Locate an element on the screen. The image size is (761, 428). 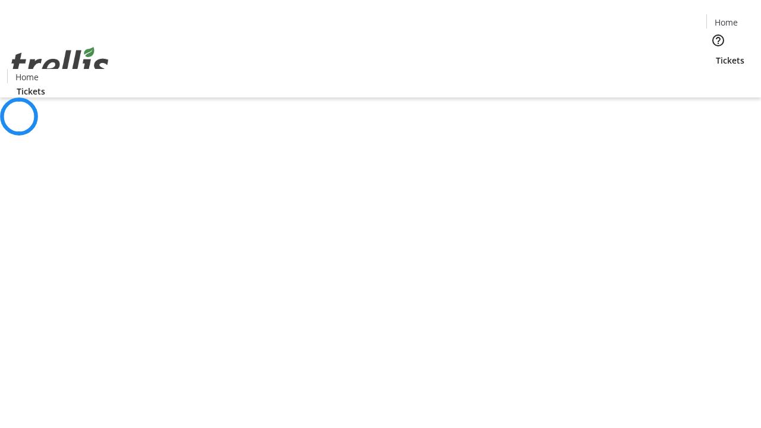
img: Orient E2E Organization opeBzK230q's Logo is located at coordinates (60, 64).